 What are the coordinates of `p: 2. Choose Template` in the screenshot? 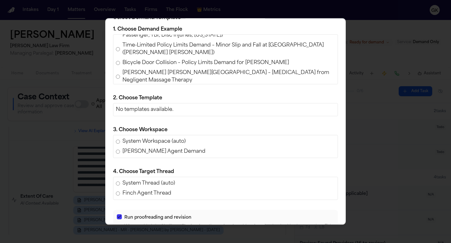 It's located at (225, 98).